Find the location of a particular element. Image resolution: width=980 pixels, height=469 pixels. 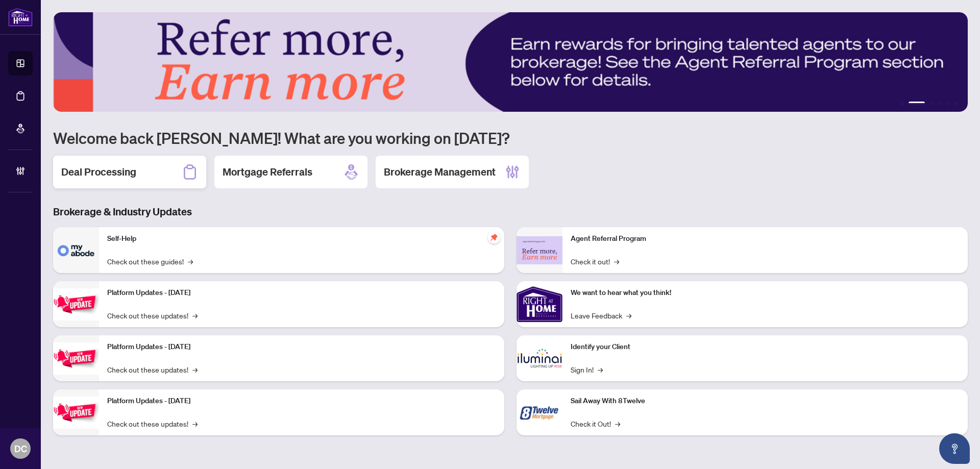

a: Check it out!→ is located at coordinates (595, 261).